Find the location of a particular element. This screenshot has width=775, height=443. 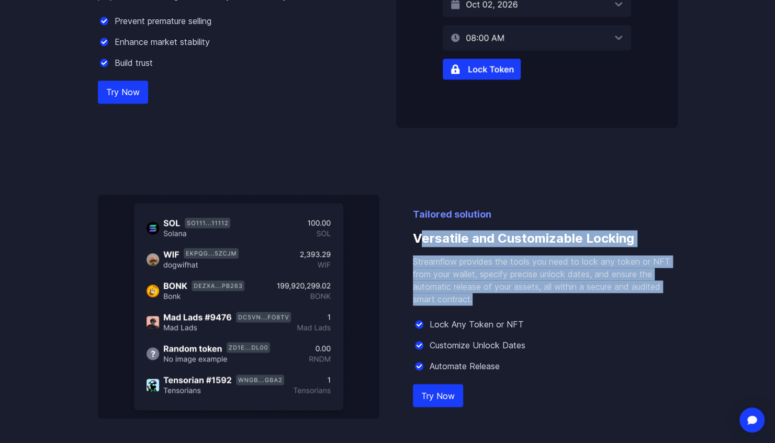

p: Tailored solution is located at coordinates (545, 214).